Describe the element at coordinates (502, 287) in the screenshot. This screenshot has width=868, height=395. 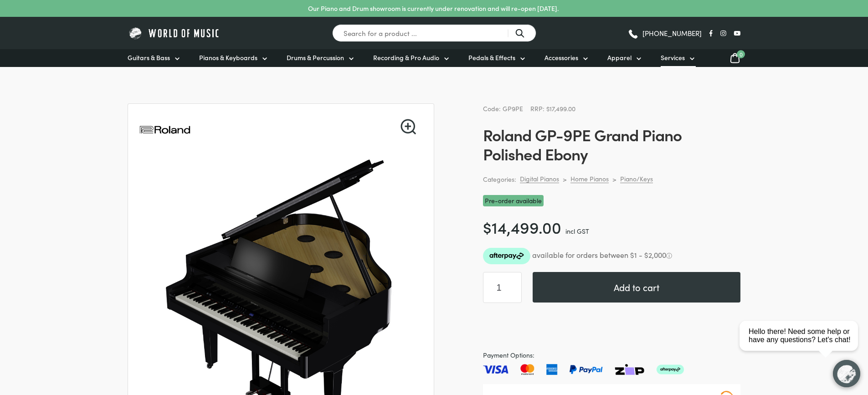
I see `input: Product quantity` at that location.